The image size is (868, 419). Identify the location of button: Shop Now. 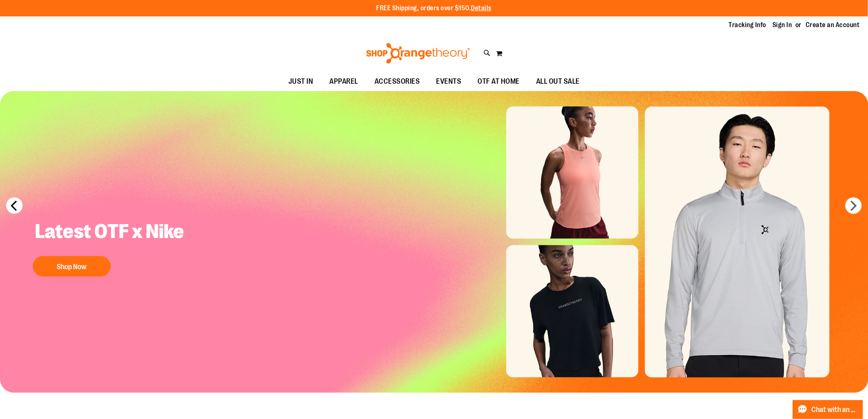
(72, 267).